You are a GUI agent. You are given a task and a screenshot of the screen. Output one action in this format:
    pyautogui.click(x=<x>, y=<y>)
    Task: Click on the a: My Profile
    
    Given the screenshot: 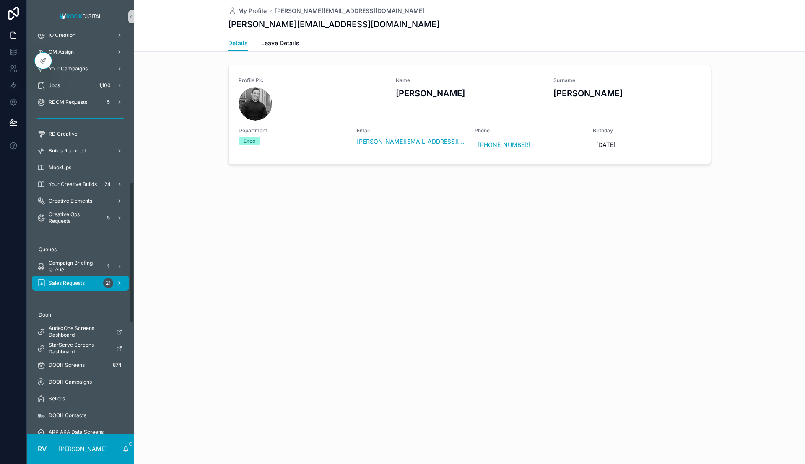 What is the action you would take?
    pyautogui.click(x=247, y=11)
    